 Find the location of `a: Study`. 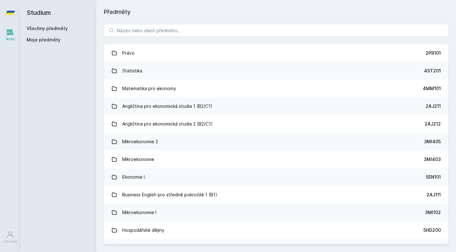

a: Study is located at coordinates (10, 35).